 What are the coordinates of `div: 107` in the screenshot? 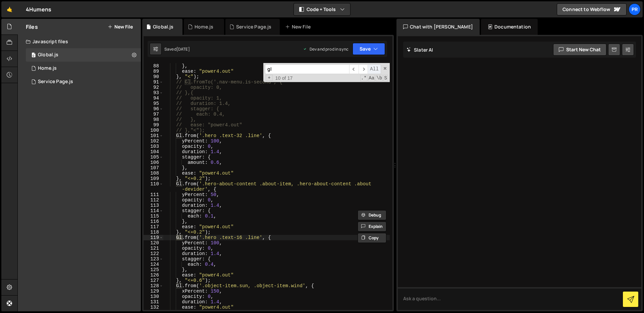 It's located at (153, 168).